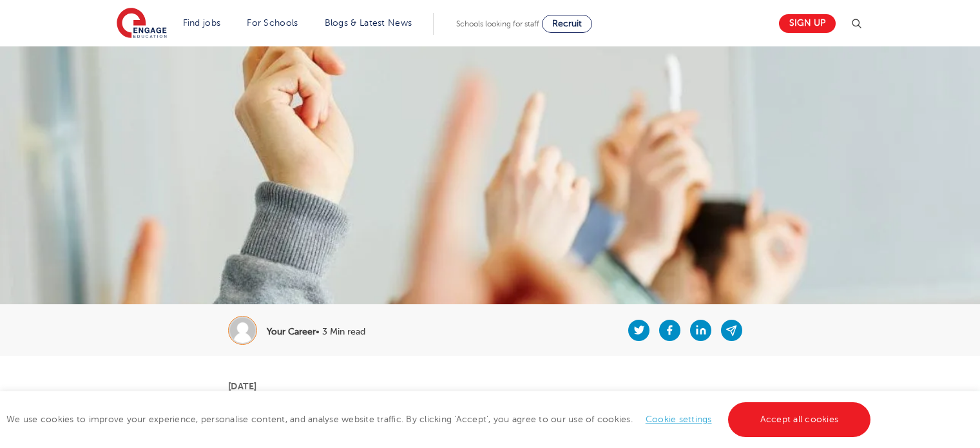 This screenshot has width=980, height=448. Describe the element at coordinates (368, 23) in the screenshot. I see `a: Blogs & Latest News` at that location.